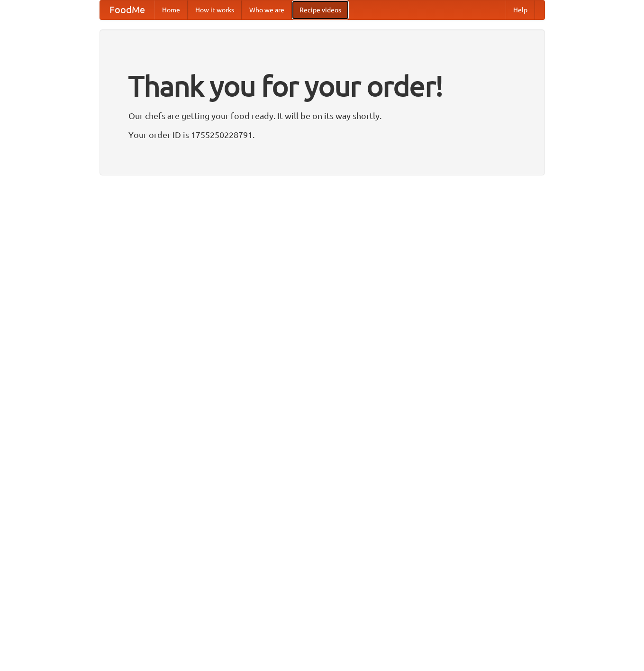  Describe the element at coordinates (521, 10) in the screenshot. I see `a: Help` at that location.